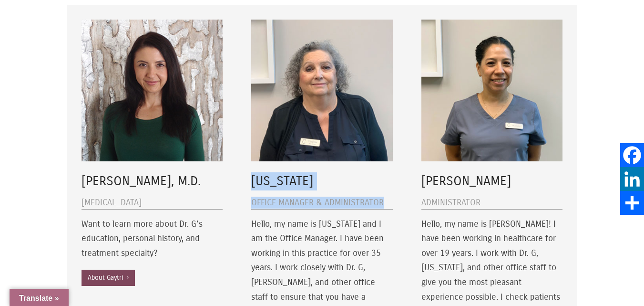 The image size is (644, 306). Describe the element at coordinates (108, 278) in the screenshot. I see `a: About Gaytri ›` at that location.